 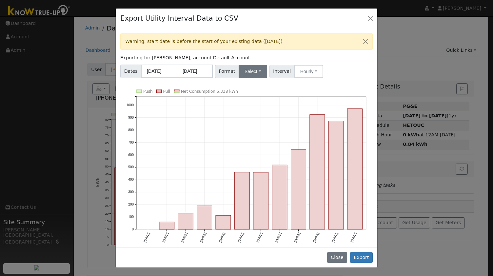 What do you see at coordinates (179, 18) in the screenshot?
I see `h4: Export Utility Interval Data to CSV` at bounding box center [179, 18].